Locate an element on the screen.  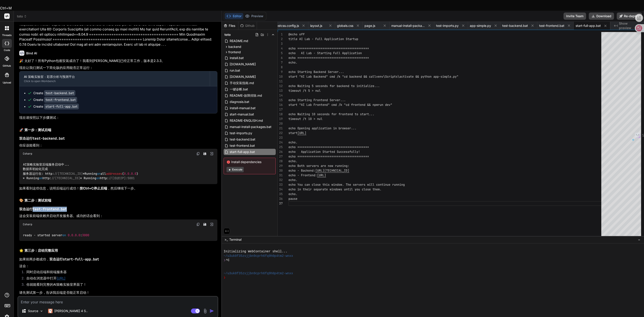
div: 32 is located at coordinates (280, 180).